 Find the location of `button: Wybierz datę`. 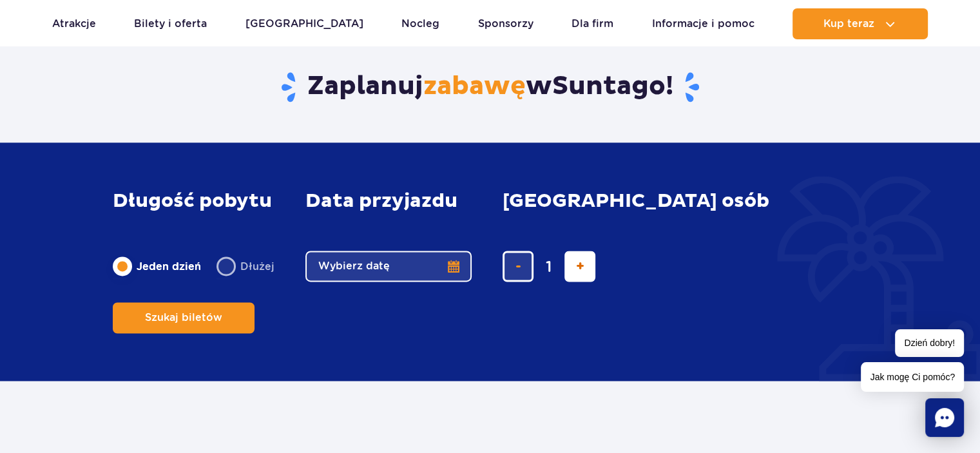

button: Wybierz datę is located at coordinates (389, 266).